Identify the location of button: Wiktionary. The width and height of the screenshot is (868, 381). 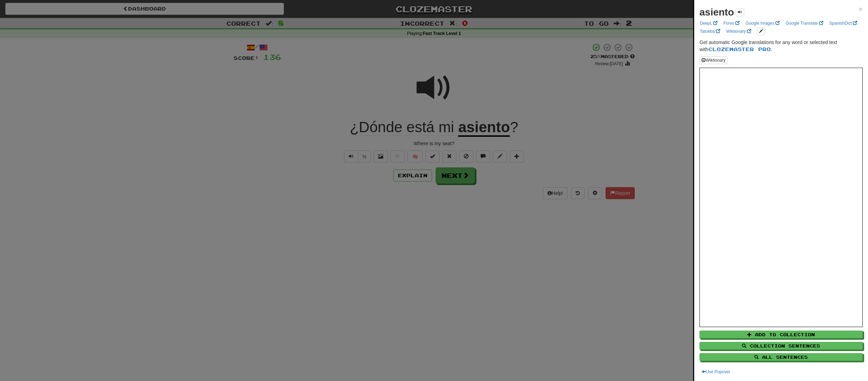
(714, 60).